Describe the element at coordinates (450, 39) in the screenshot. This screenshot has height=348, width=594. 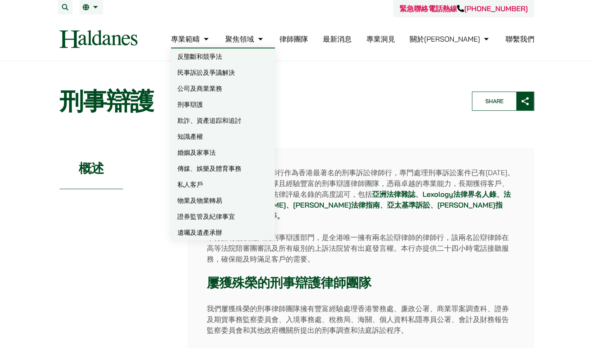
I see `a: 關於何敦` at that location.